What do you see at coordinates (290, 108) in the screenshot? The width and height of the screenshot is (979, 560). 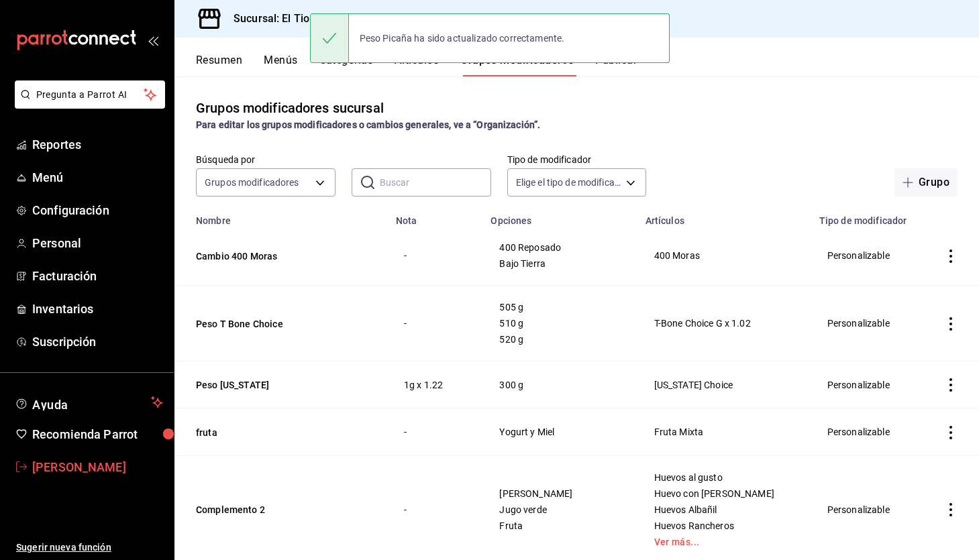 I see `div: Grupos modificadores sucursal` at bounding box center [290, 108].